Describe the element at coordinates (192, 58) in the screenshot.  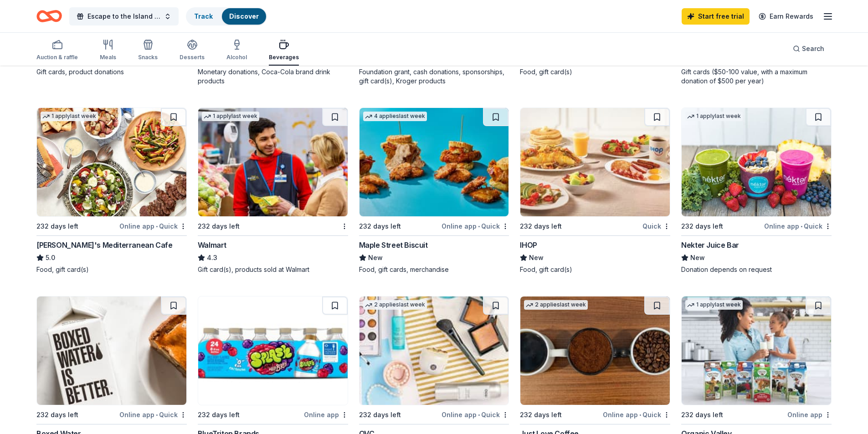
I see `div: Desserts` at that location.